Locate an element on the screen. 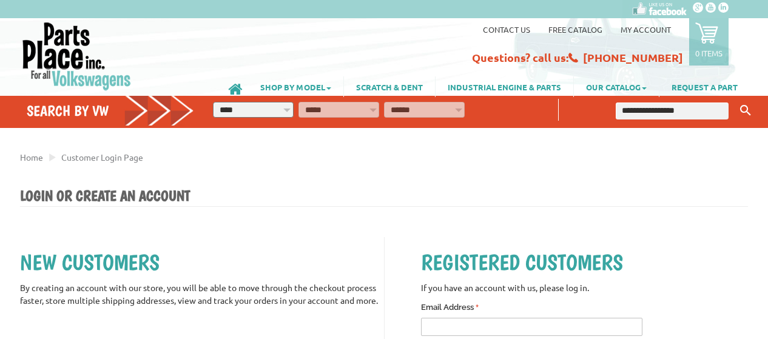  span: Home is located at coordinates (32, 157).